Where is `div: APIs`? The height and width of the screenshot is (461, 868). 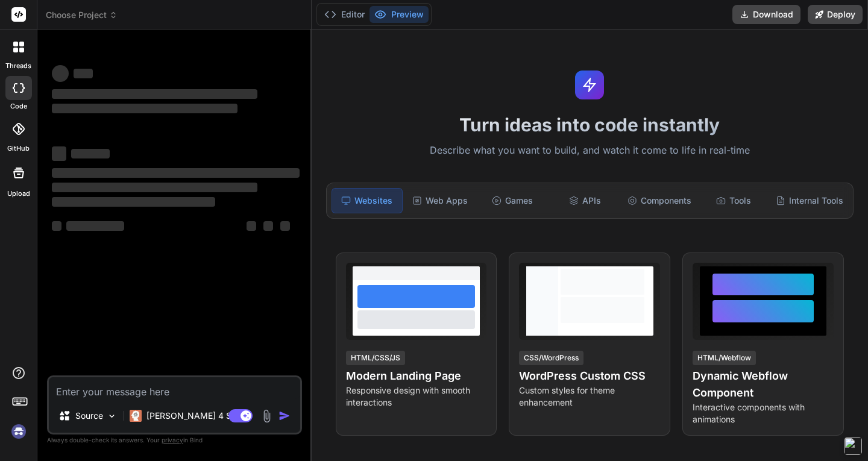 div: APIs is located at coordinates (585, 201).